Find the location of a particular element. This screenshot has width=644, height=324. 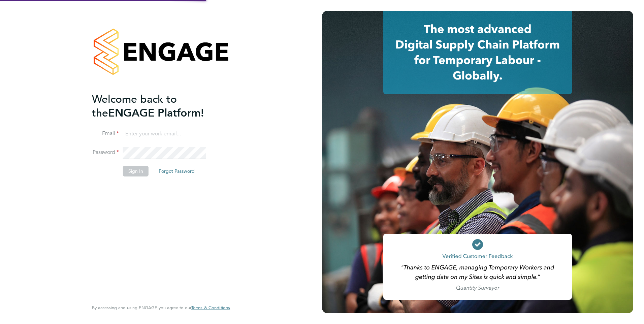

a: Terms & Conditions is located at coordinates (210, 308).